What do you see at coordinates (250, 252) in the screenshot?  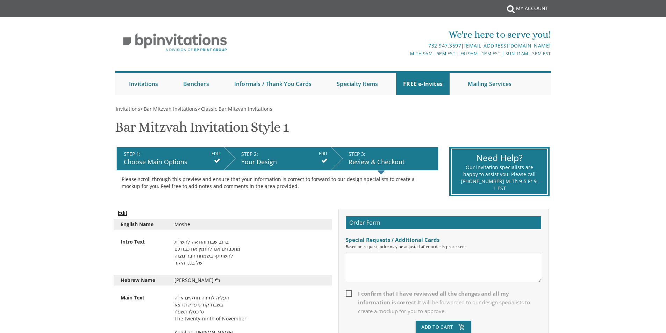 I see `div: ברוב שבח והודאה להשי"ת מתכבדים אנו להזמין את כבודכם להשתתף בשמחת הבר מצוה של בננו היקר` at bounding box center [250, 252].